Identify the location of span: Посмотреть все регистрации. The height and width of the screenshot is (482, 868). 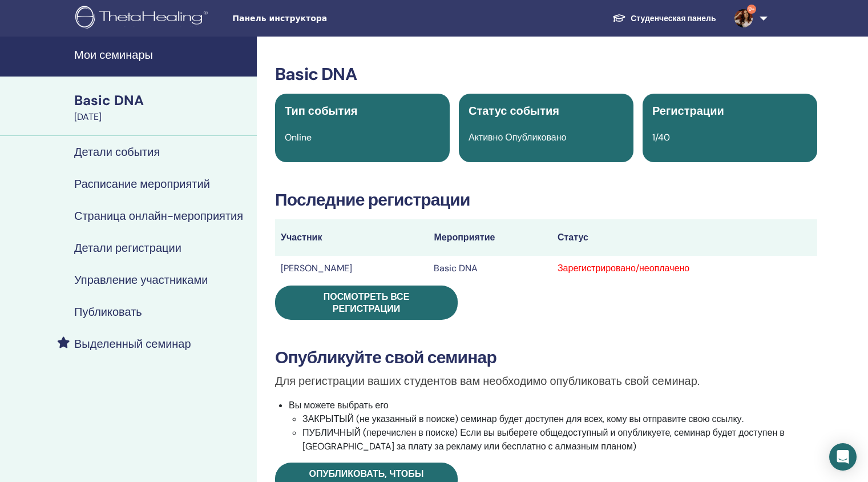
(367, 302).